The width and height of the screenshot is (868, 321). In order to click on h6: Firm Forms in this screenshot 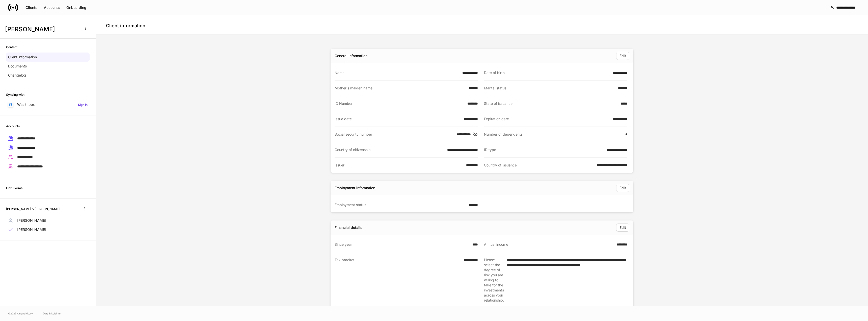, I will do `click(14, 188)`.